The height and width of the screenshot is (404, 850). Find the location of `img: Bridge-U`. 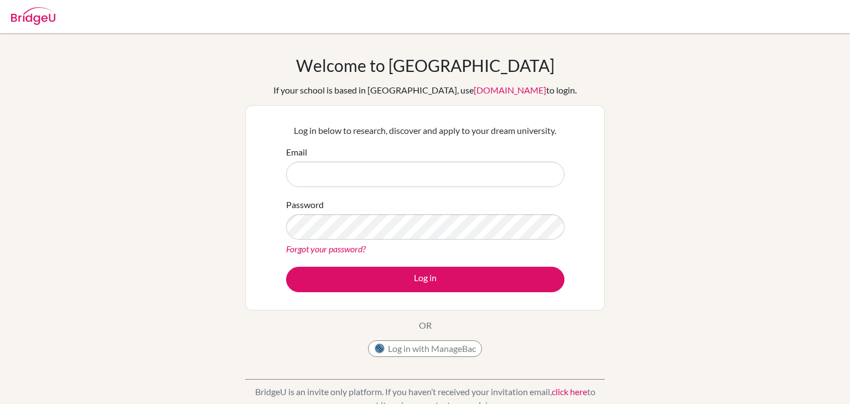

img: Bridge-U is located at coordinates (33, 16).